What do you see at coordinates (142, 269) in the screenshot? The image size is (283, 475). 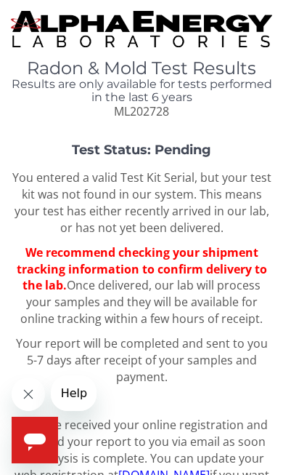 I see `span: We recommend checking your shipment tracking information to confirm delivery to the lab.` at bounding box center [142, 269].